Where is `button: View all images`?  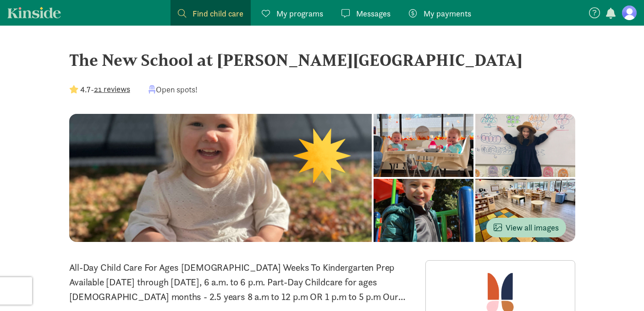 button: View all images is located at coordinates (526, 227).